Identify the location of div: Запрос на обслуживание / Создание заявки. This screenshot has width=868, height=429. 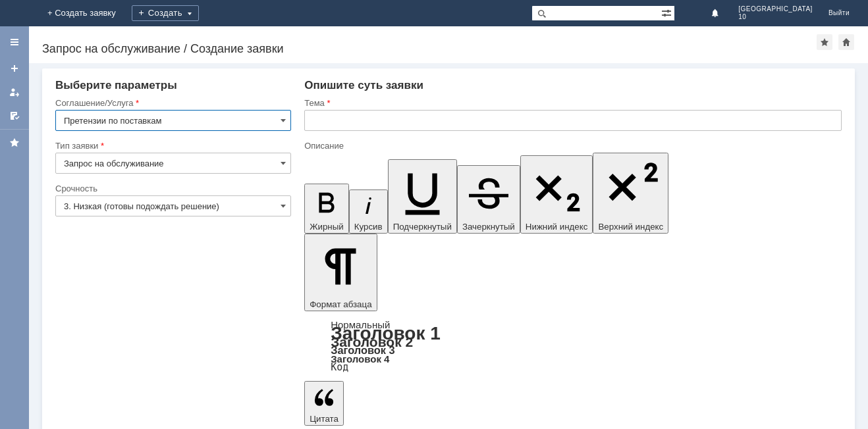
(429, 49).